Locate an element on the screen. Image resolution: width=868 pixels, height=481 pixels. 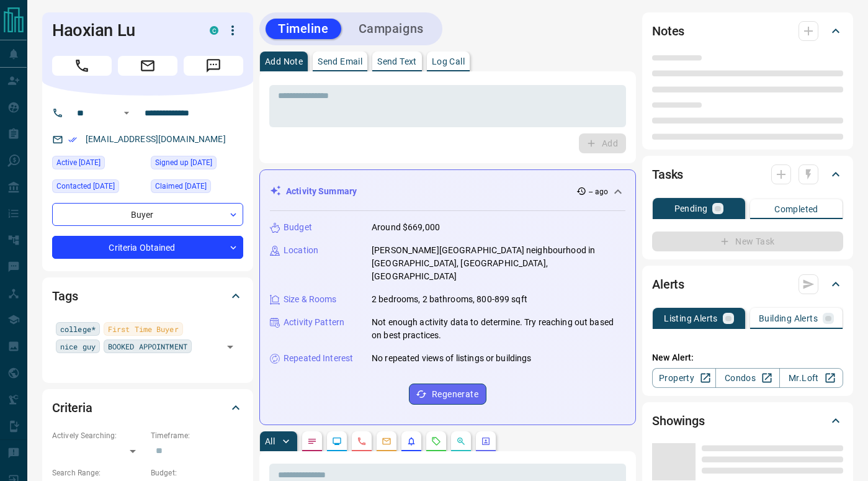
p: Activity Summary is located at coordinates (322, 191).